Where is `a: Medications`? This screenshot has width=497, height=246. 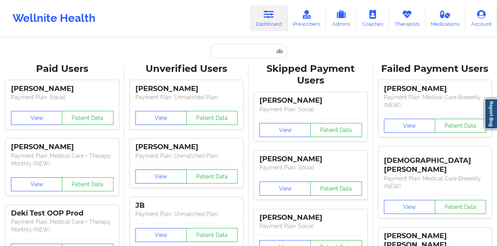 a: Medications is located at coordinates (445, 18).